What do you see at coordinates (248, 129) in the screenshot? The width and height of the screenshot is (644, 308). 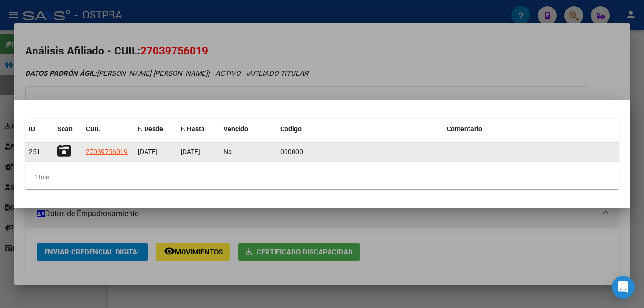 I see `datatable-header-cell: Vencido` at bounding box center [248, 129].